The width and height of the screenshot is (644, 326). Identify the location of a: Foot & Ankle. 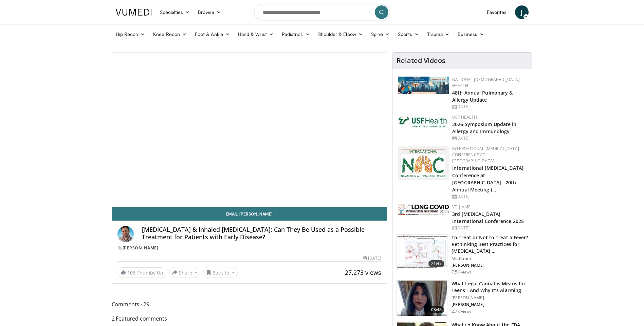
(212, 34).